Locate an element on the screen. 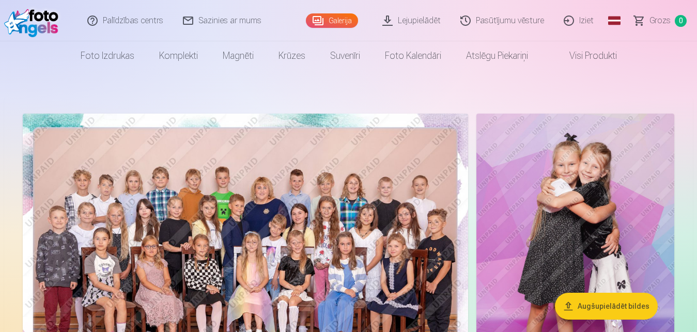 This screenshot has width=697, height=332. a: Galerija is located at coordinates (332, 21).